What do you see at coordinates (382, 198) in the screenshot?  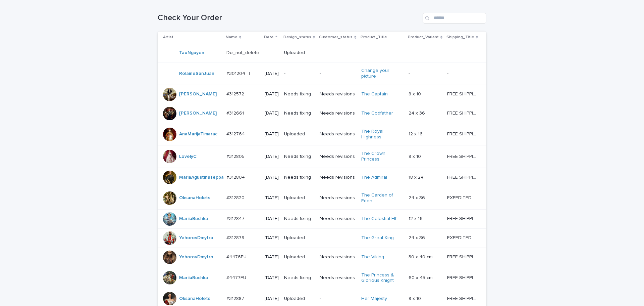 I see `a: The Garden of Eden` at bounding box center [382, 198].